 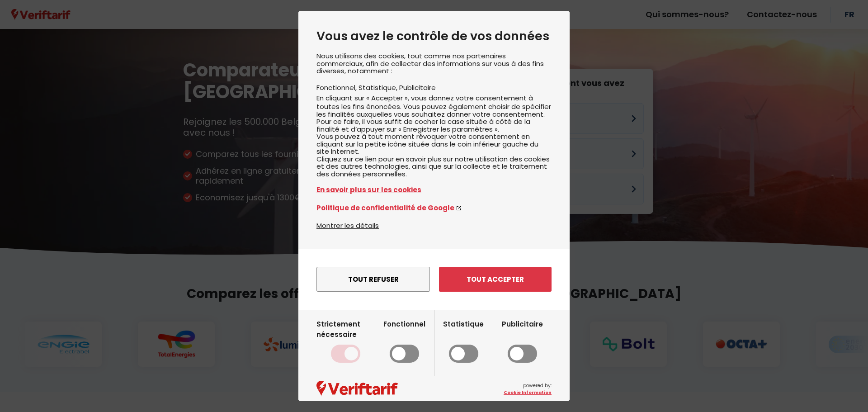 I want to click on a: En savoir plus sur les cookies, so click(x=434, y=189).